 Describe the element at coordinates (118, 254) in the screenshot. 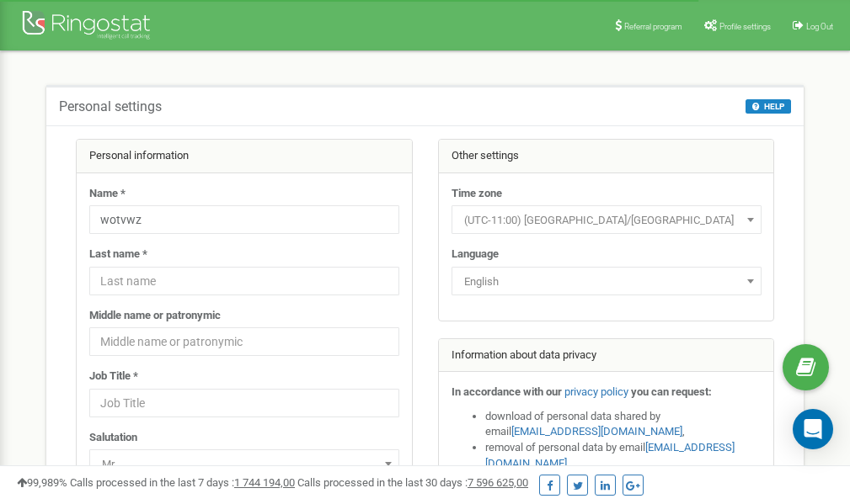

I see `label: Last name *` at that location.